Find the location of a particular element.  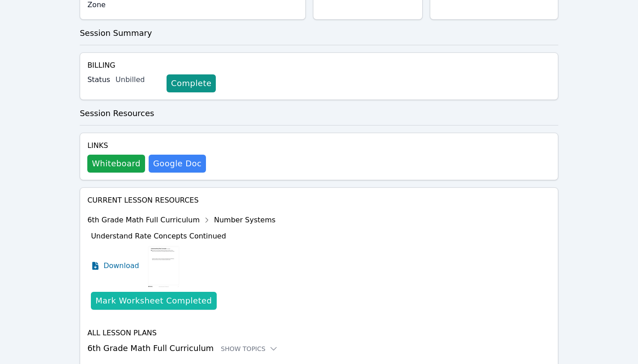

label: Status is located at coordinates (99, 80).